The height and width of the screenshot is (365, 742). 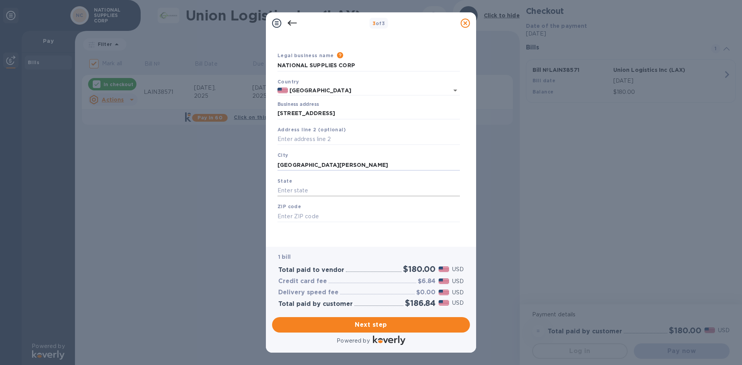 I want to click on h2: $186.84, so click(x=420, y=303).